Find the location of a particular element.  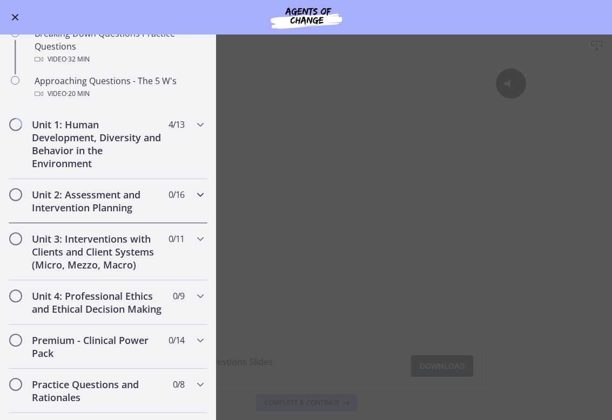

span: · 32 min is located at coordinates (78, 59).